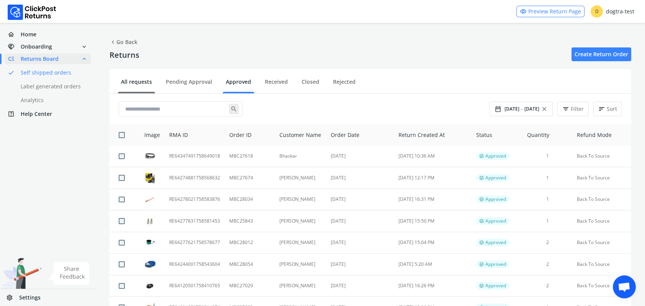 Image resolution: width=645 pixels, height=306 pixels. What do you see at coordinates (194, 221) in the screenshot?
I see `td: RE64277831758581453` at bounding box center [194, 221].